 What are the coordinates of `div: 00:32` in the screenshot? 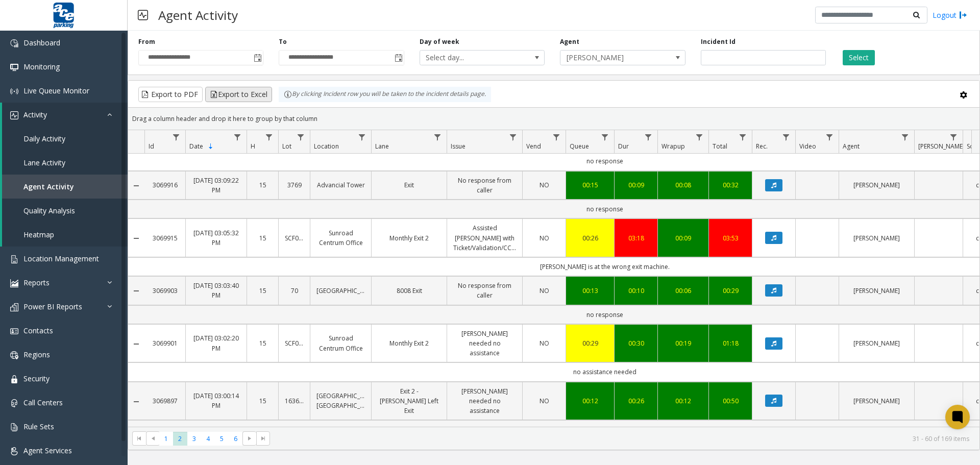 It's located at (731, 185).